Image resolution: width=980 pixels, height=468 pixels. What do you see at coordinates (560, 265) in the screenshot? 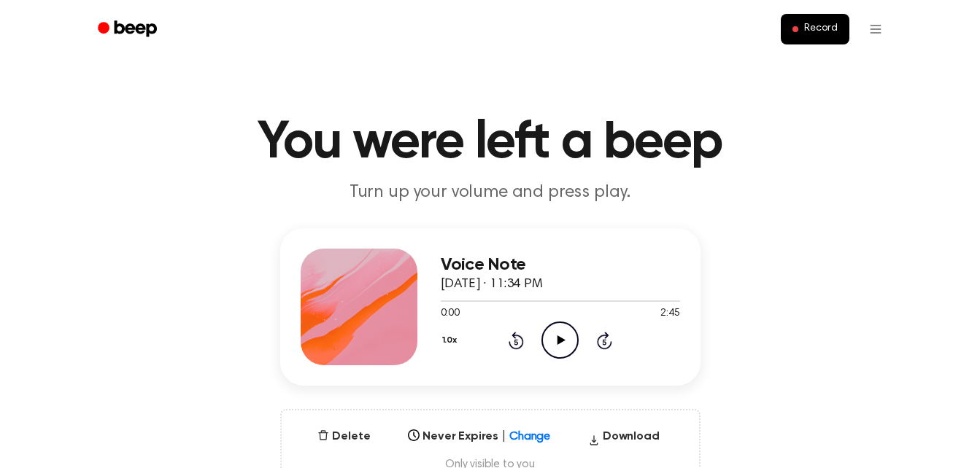
I see `h3: Voice Note` at bounding box center [560, 265].